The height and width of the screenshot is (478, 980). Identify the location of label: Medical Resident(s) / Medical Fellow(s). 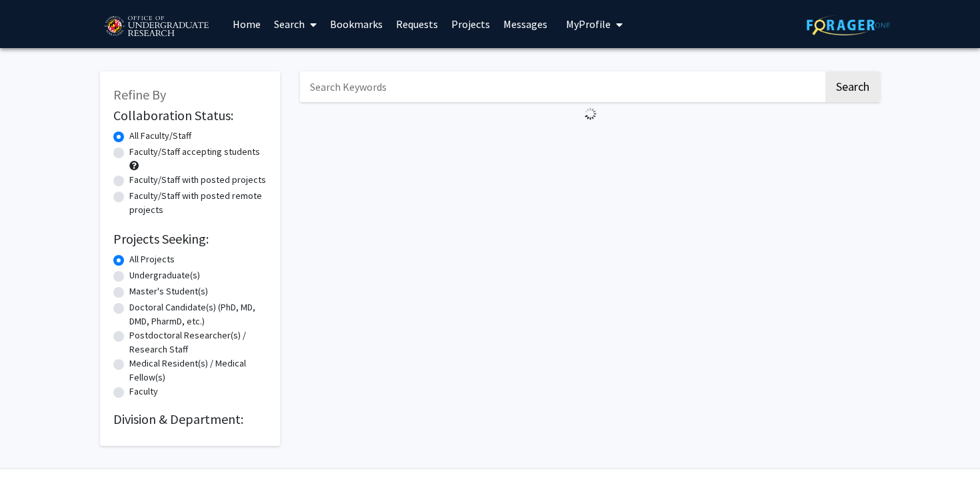
(198, 370).